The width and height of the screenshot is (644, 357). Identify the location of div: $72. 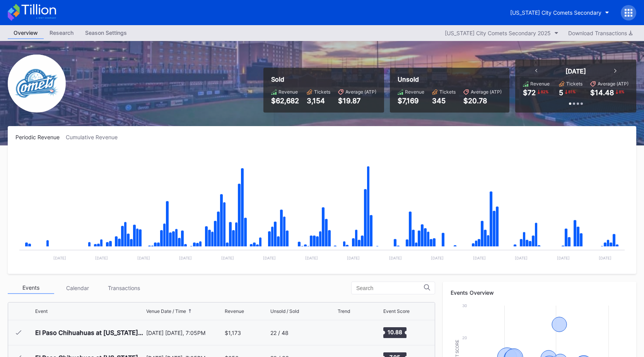
(529, 93).